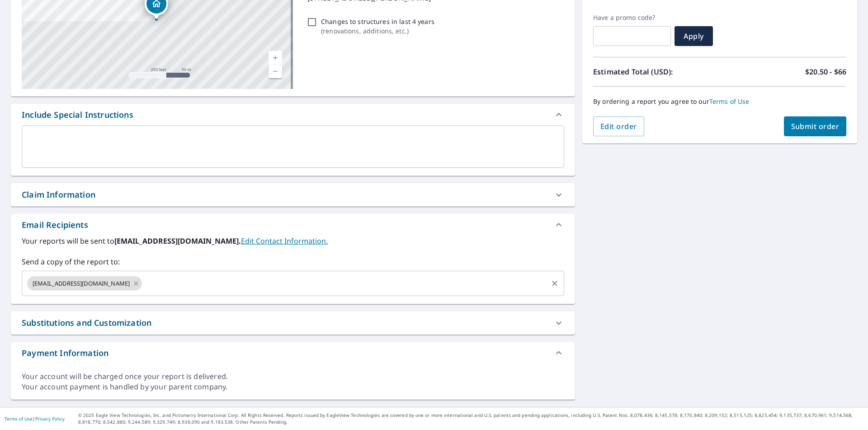 The image size is (868, 430). I want to click on span: Apply, so click(693, 36).